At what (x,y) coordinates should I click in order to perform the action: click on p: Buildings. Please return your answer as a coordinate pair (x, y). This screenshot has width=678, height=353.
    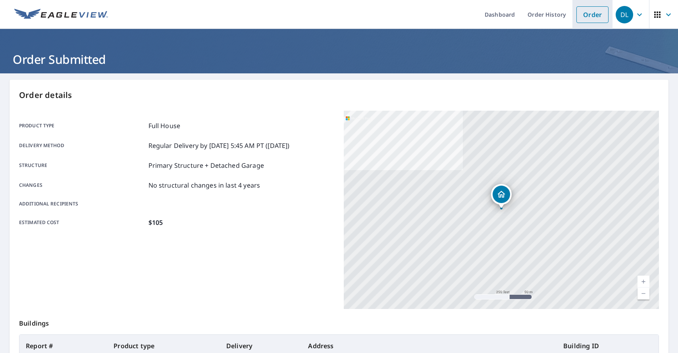
    Looking at the image, I should click on (339, 322).